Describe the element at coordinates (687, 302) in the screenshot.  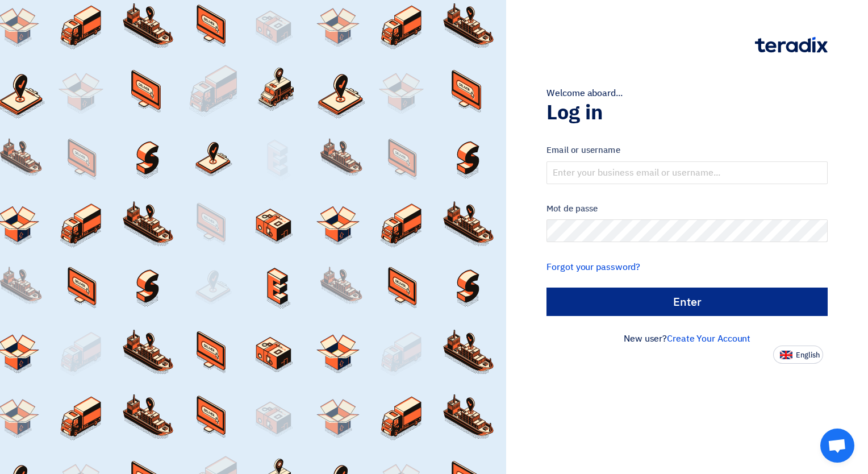
I see `input: Enter` at that location.